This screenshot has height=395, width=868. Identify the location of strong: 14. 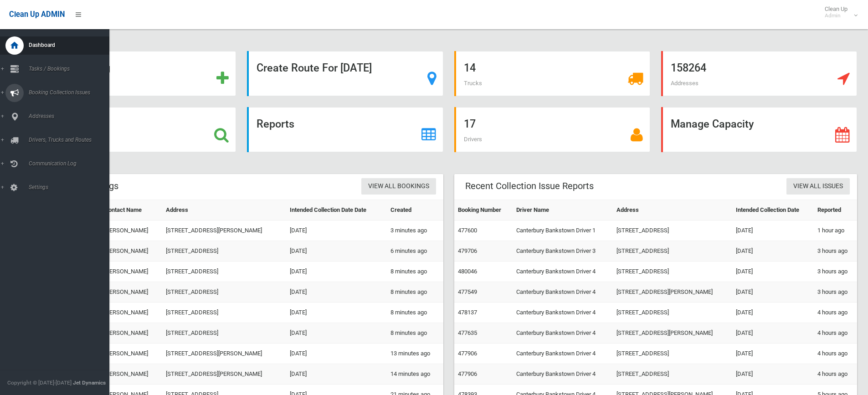
(470, 68).